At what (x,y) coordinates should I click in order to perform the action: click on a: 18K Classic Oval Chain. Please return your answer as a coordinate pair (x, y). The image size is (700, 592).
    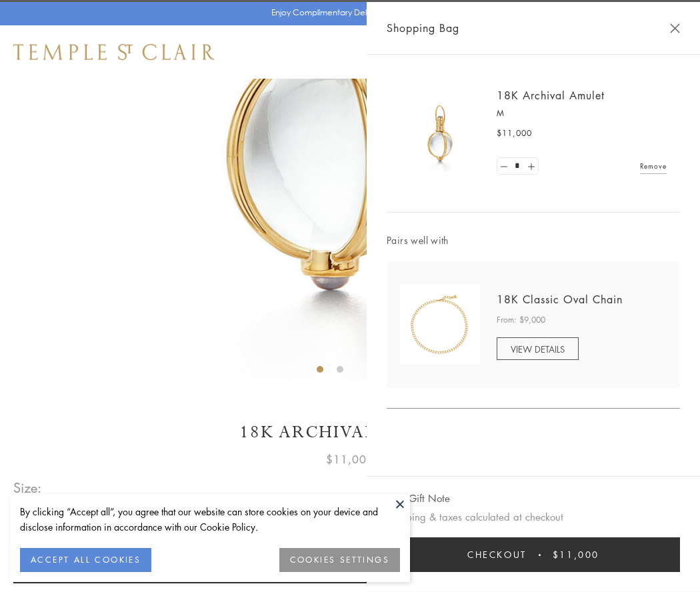
    Looking at the image, I should click on (559, 299).